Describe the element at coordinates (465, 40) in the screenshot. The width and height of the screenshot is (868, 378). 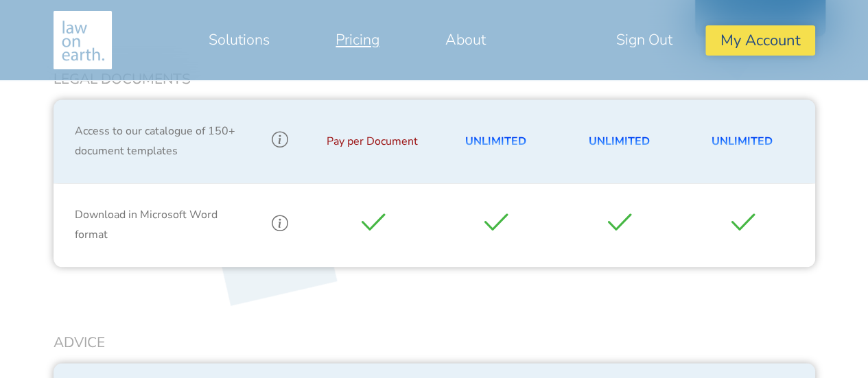
I see `a: About` at that location.